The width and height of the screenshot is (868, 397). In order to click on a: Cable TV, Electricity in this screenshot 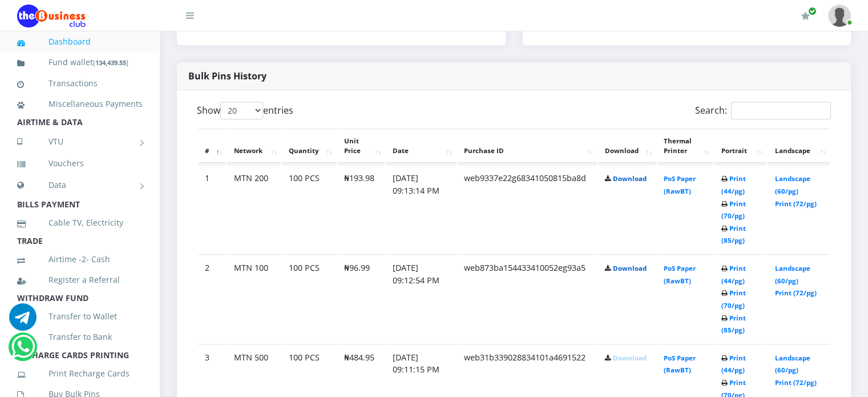, I will do `click(80, 223)`.